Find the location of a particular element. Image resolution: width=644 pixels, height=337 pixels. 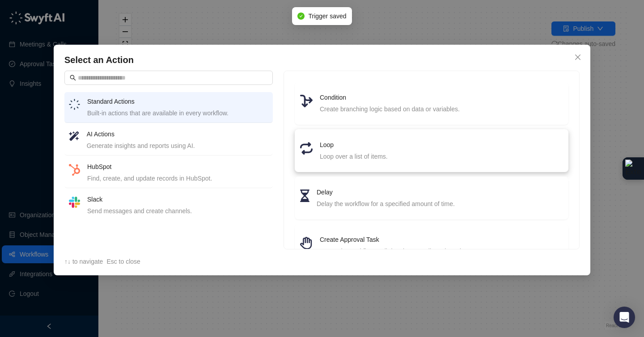

h4: AI Actions is located at coordinates (177, 134).